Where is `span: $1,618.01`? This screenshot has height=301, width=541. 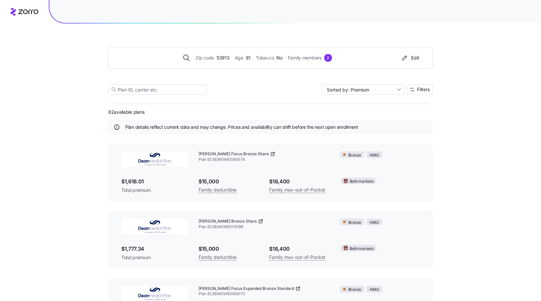
span: $1,618.01 is located at coordinates (155, 182).